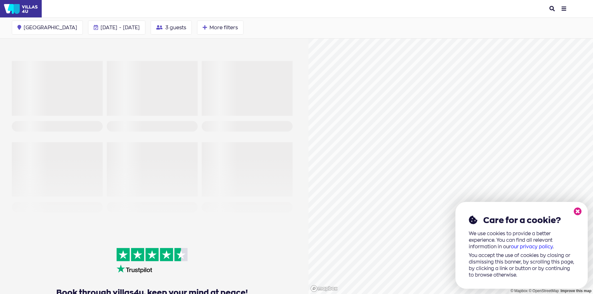 This screenshot has width=593, height=294. What do you see at coordinates (521, 265) in the screenshot?
I see `p: You accept the use of cookies by closing or dismissing this banner, by scrolling this page, by cl...` at bounding box center [521, 265].